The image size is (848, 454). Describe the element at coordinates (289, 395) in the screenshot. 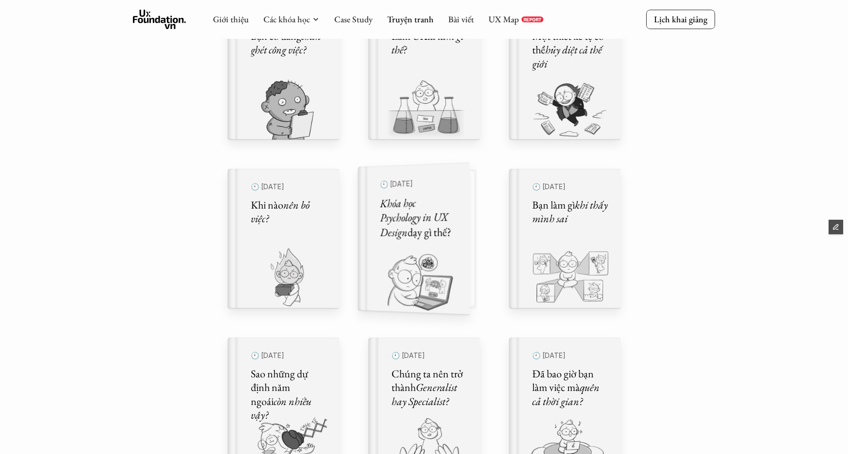

I see `h5: Sao những dự định năm ngoái` at that location.